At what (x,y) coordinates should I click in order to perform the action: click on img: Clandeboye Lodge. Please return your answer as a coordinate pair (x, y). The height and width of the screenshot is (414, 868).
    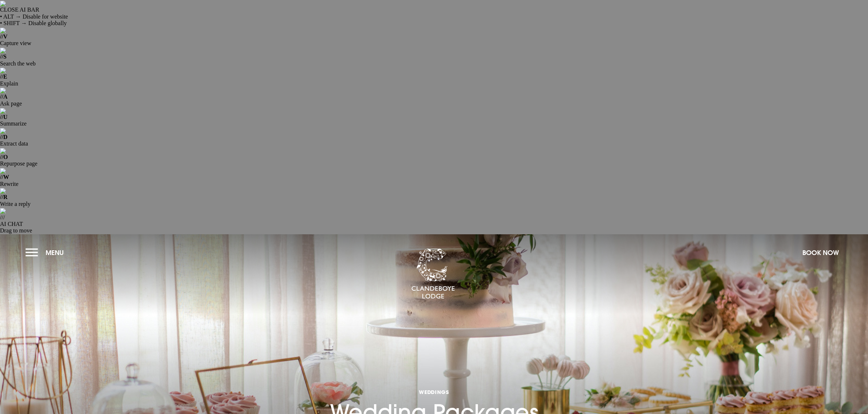
    Looking at the image, I should click on (433, 274).